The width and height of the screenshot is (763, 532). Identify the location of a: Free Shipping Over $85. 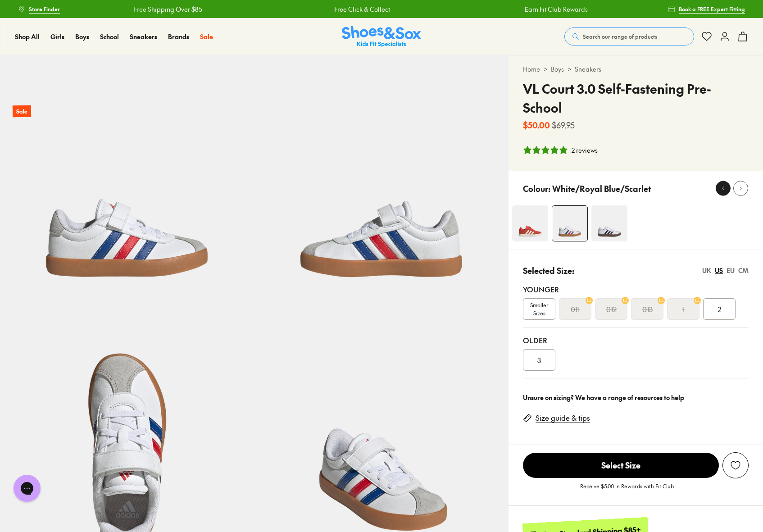
(143, 9).